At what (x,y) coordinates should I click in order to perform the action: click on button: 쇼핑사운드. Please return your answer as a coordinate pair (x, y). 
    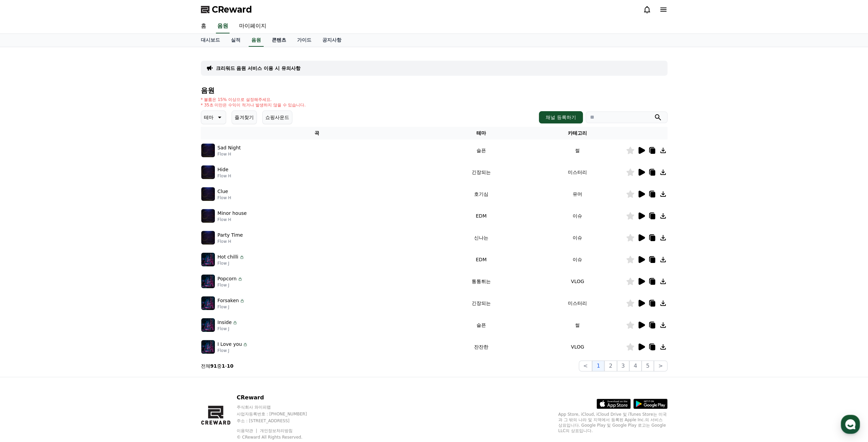
    Looking at the image, I should click on (277, 117).